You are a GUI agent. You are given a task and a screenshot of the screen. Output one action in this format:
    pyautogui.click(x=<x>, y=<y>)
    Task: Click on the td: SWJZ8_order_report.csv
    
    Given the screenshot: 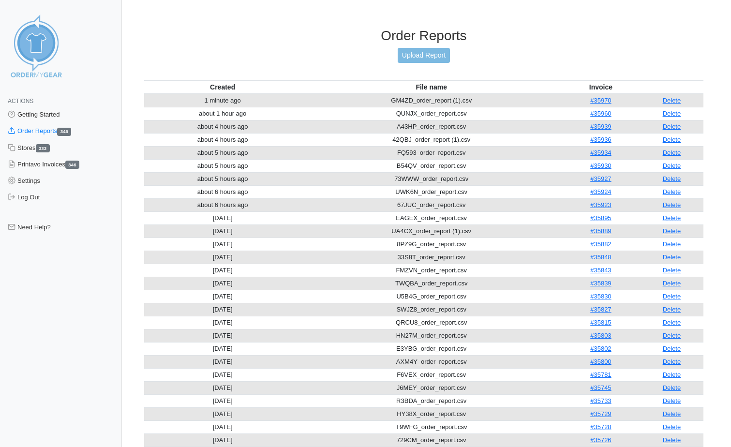 What is the action you would take?
    pyautogui.click(x=431, y=309)
    